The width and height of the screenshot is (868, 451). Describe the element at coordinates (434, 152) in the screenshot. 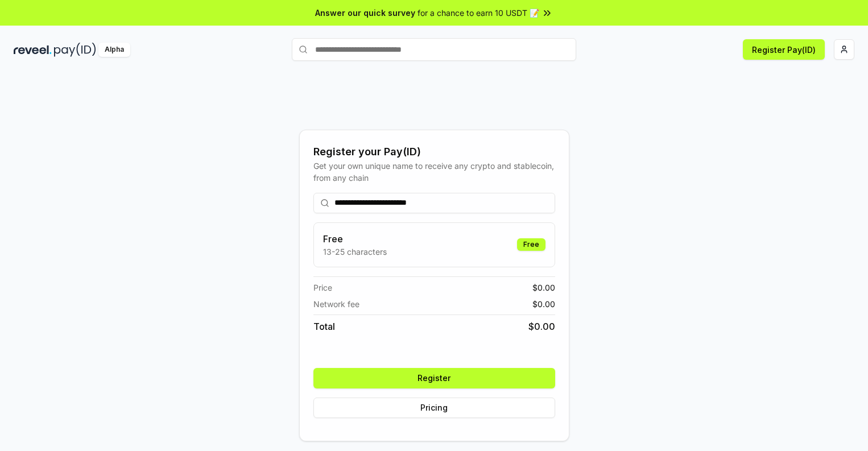

I see `div: Register your Pay(ID)` at that location.